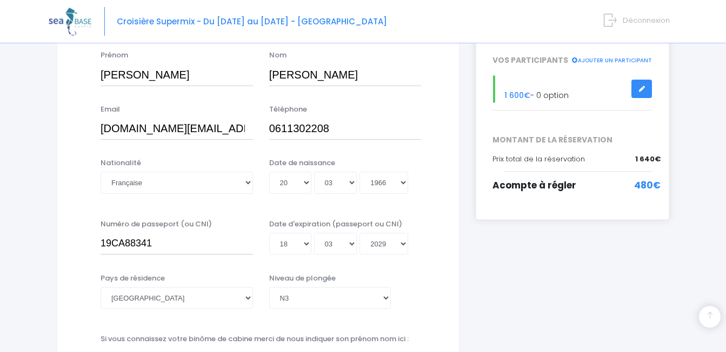 The height and width of the screenshot is (352, 726). Describe the element at coordinates (156, 224) in the screenshot. I see `label: Numéro de passeport (ou CNI)` at that location.